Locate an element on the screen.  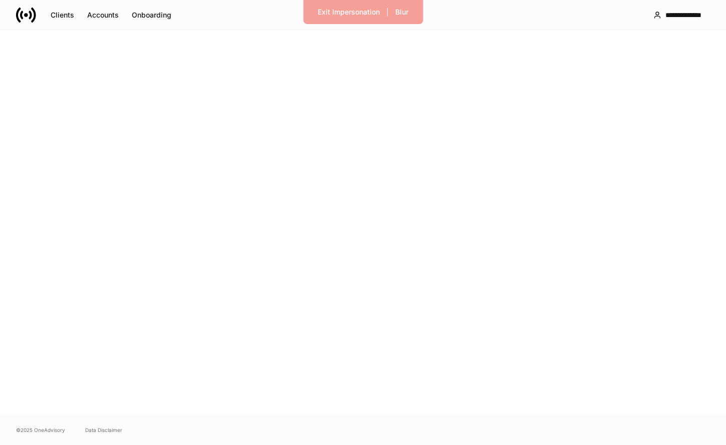
div: Onboarding is located at coordinates (151, 15).